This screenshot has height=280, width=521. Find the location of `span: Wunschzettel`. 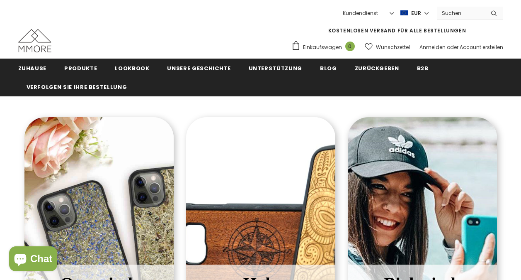

span: Wunschzettel is located at coordinates (393, 47).